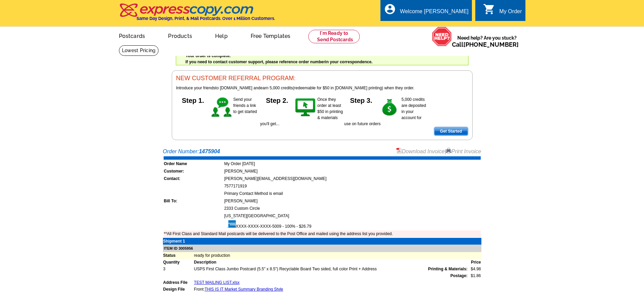 This screenshot has height=294, width=644. Describe the element at coordinates (451, 131) in the screenshot. I see `a: Get Started` at that location.